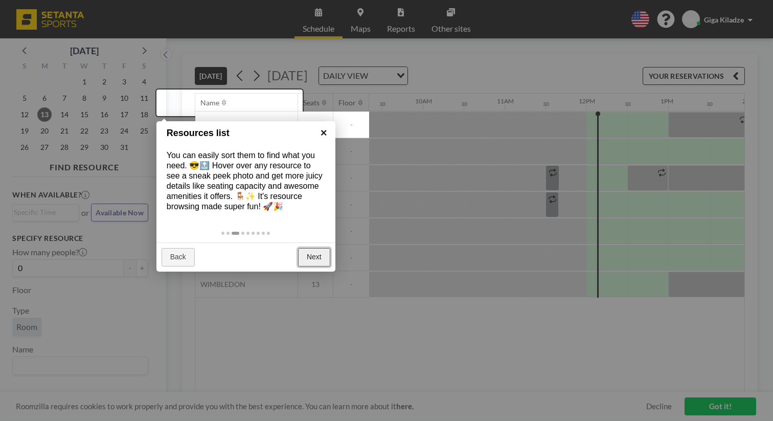 This screenshot has width=773, height=421. I want to click on span: FORMULA 1, so click(218, 125).